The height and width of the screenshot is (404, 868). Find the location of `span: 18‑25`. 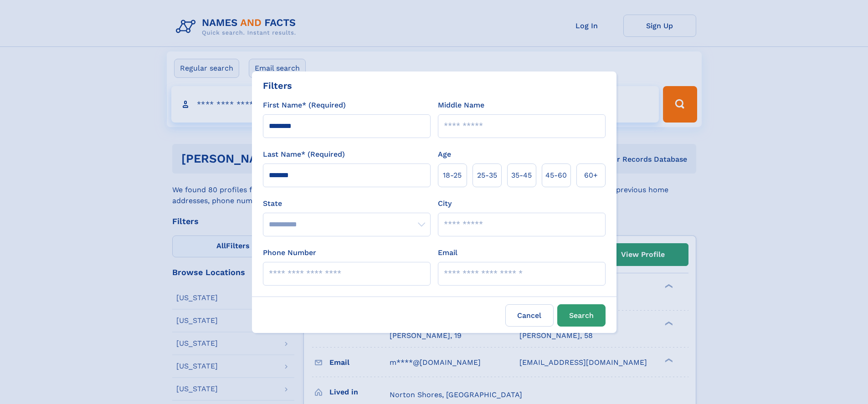

span: 18‑25 is located at coordinates (452, 176).